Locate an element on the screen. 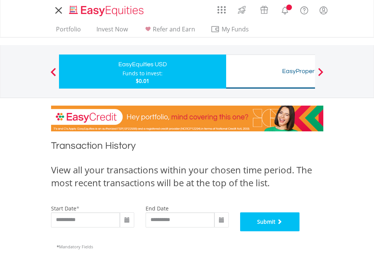  button: Previous is located at coordinates (53, 75).